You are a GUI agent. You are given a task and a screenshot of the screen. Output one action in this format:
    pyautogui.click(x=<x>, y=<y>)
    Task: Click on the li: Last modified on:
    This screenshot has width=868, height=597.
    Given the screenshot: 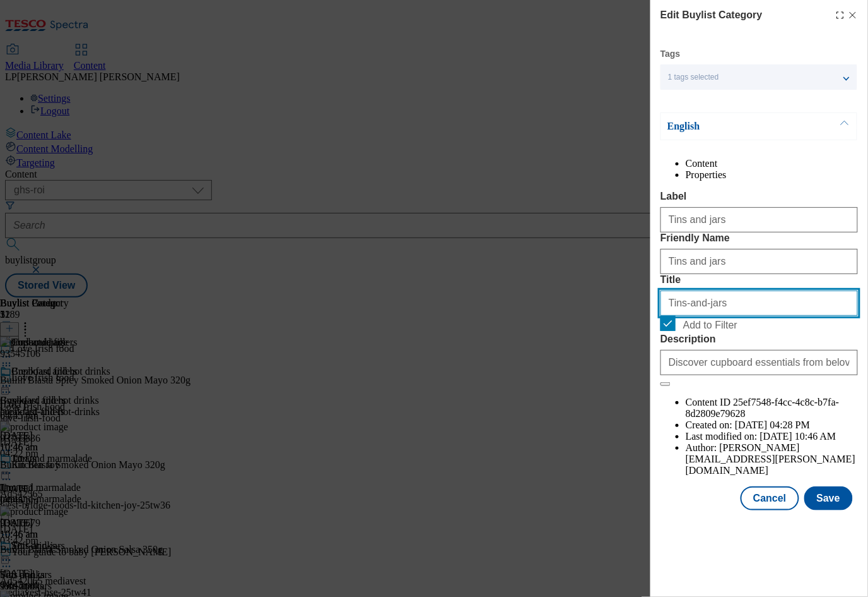 What is the action you would take?
    pyautogui.click(x=772, y=436)
    